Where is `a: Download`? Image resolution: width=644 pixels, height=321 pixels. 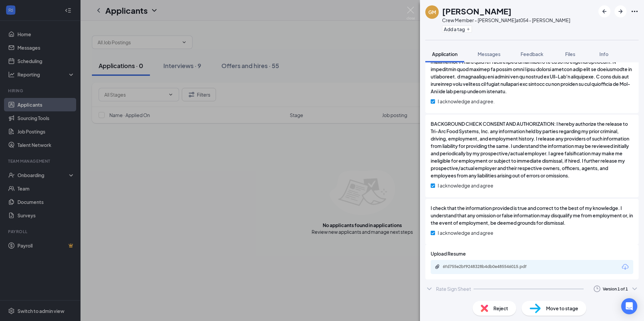 a: Download is located at coordinates (625, 267).